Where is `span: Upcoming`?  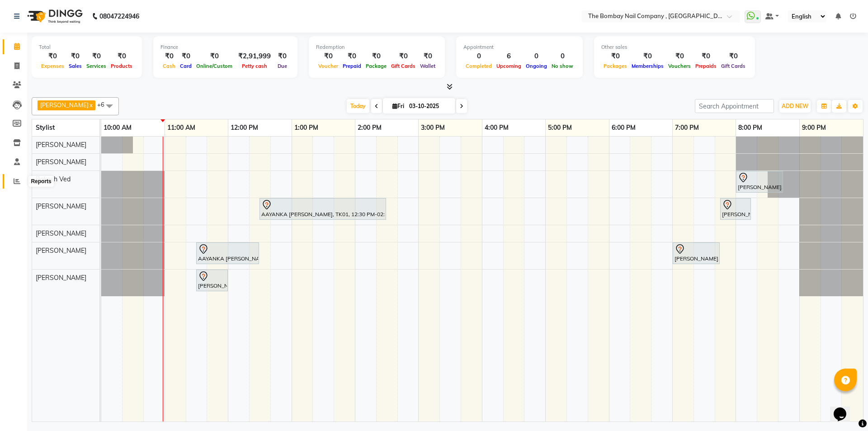
span: Upcoming is located at coordinates (508, 66).